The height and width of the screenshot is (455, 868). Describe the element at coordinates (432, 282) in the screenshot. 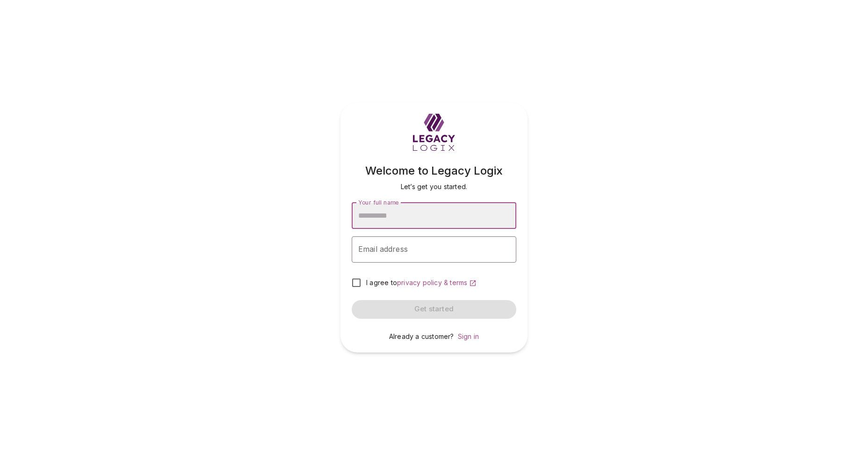

I see `span: privacy policy & terms` at that location.